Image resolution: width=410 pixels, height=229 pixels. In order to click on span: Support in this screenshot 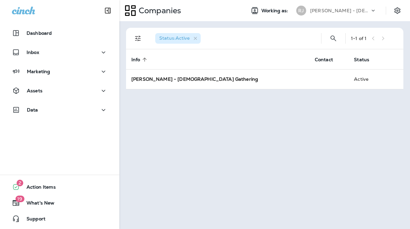, I will do `click(32, 220)`.